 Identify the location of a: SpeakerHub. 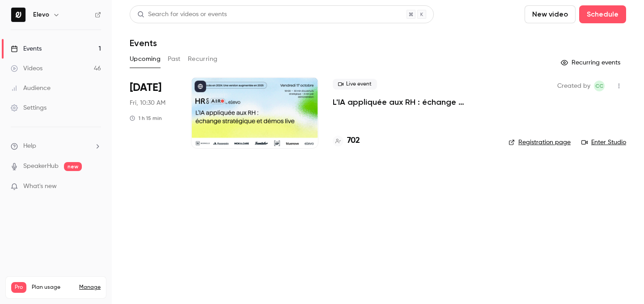
(41, 166).